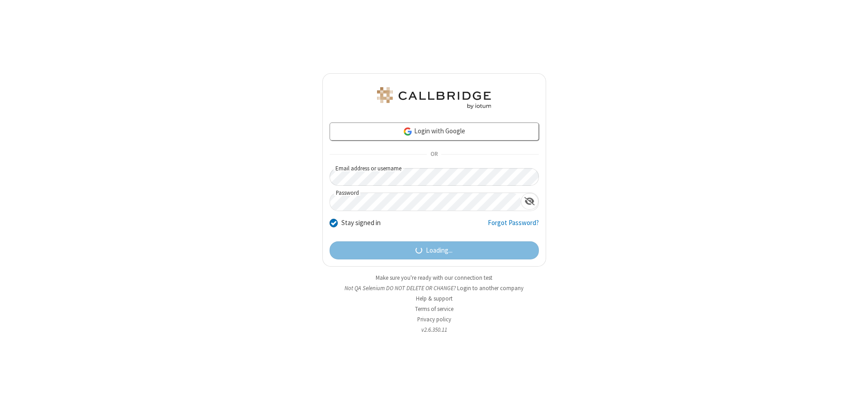  What do you see at coordinates (434, 309) in the screenshot?
I see `a: Terms of service` at bounding box center [434, 309].